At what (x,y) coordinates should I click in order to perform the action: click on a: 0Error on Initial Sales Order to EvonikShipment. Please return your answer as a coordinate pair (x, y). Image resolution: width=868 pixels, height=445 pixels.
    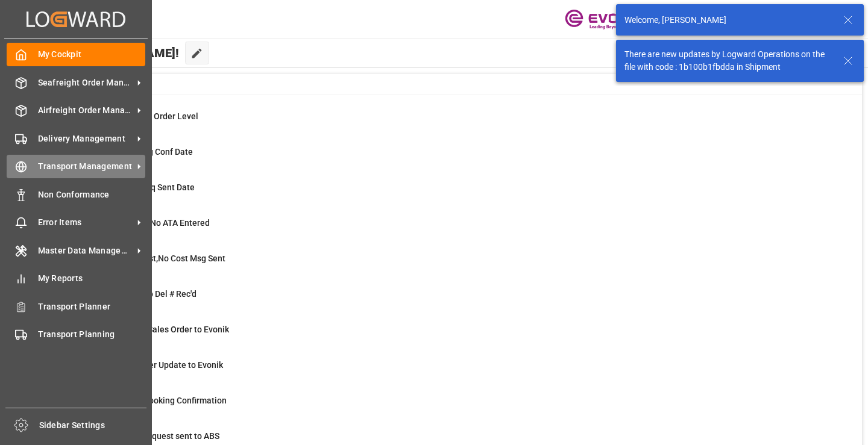
    Looking at the image, I should click on (454, 336).